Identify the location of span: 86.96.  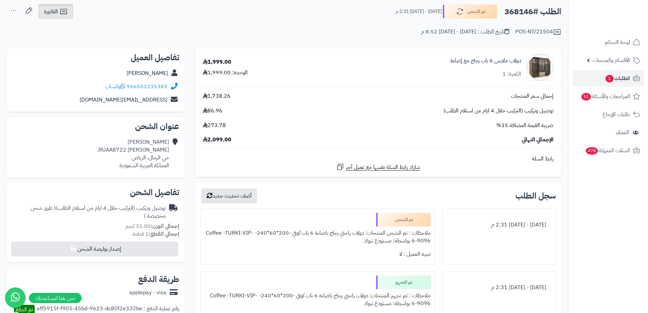
(213, 111).